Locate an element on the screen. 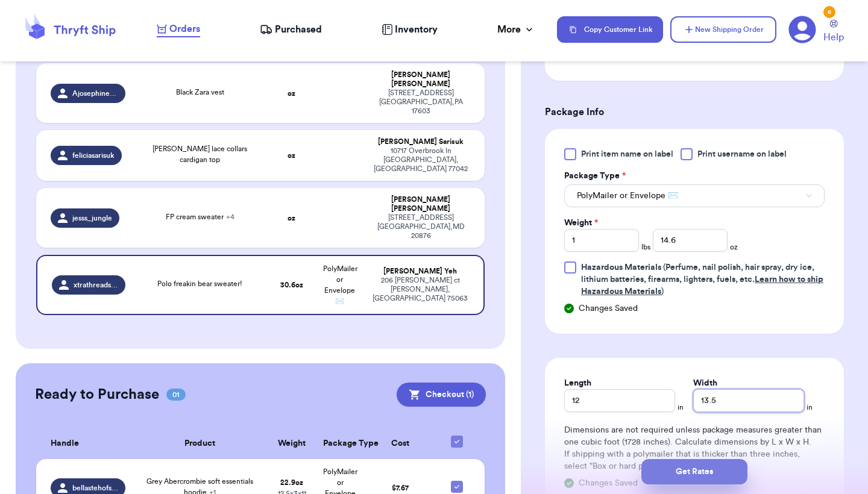 This screenshot has height=494, width=868. button: PolyMailer or Envelope ✉️ is located at coordinates (694, 195).